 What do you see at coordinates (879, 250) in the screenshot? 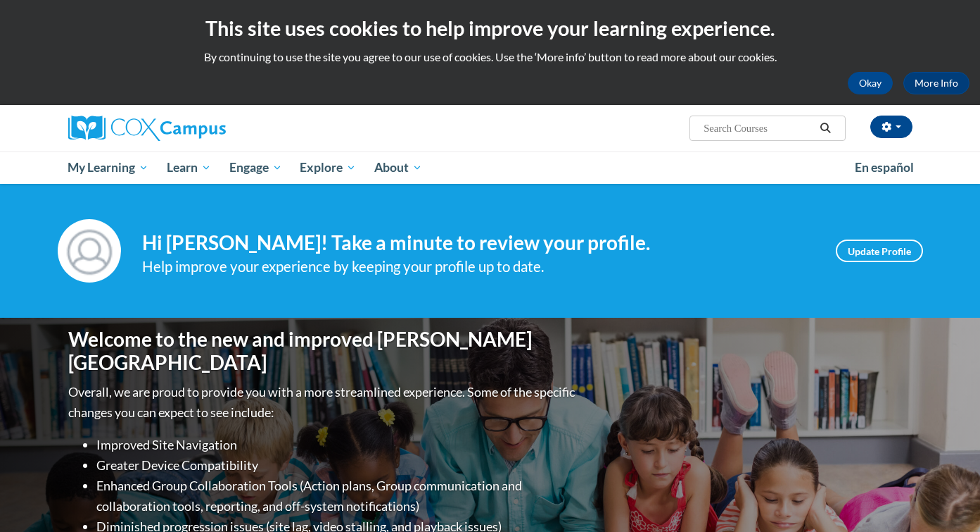
I see `a: Update Profile` at bounding box center [879, 250].